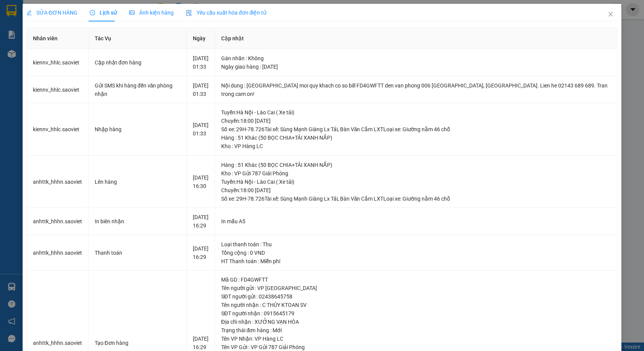 This screenshot has width=644, height=351. What do you see at coordinates (416, 297) in the screenshot?
I see `div: SĐT người gửi : 02438645758` at bounding box center [416, 297].